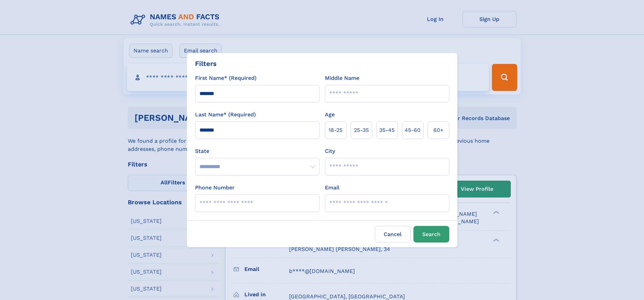 This screenshot has height=300, width=644. Describe the element at coordinates (438, 130) in the screenshot. I see `span: 60+` at that location.